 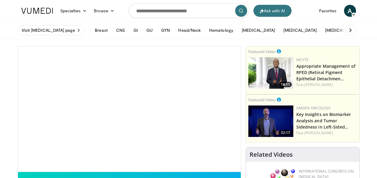 What do you see at coordinates (74, 11) in the screenshot?
I see `a: Specialties` at bounding box center [74, 11].